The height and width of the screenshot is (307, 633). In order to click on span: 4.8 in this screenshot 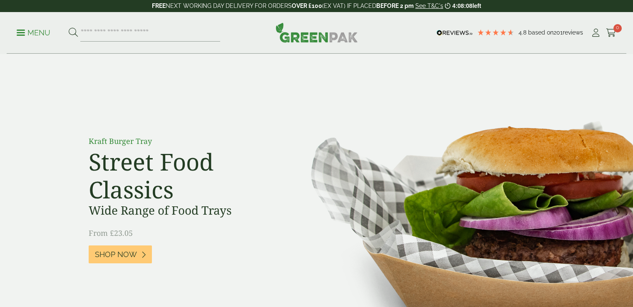, I will do `click(523, 32)`.